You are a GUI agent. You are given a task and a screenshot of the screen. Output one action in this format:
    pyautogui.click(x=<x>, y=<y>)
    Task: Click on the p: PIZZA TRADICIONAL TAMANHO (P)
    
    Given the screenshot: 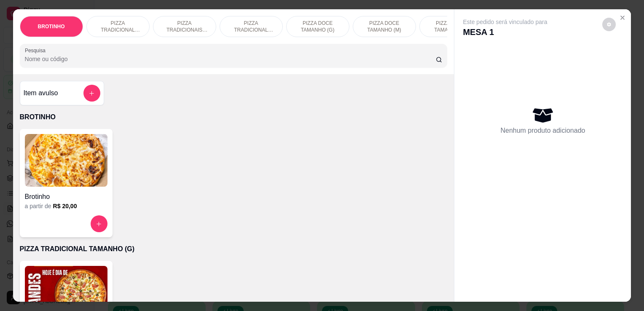 What is the action you would take?
    pyautogui.click(x=251, y=27)
    